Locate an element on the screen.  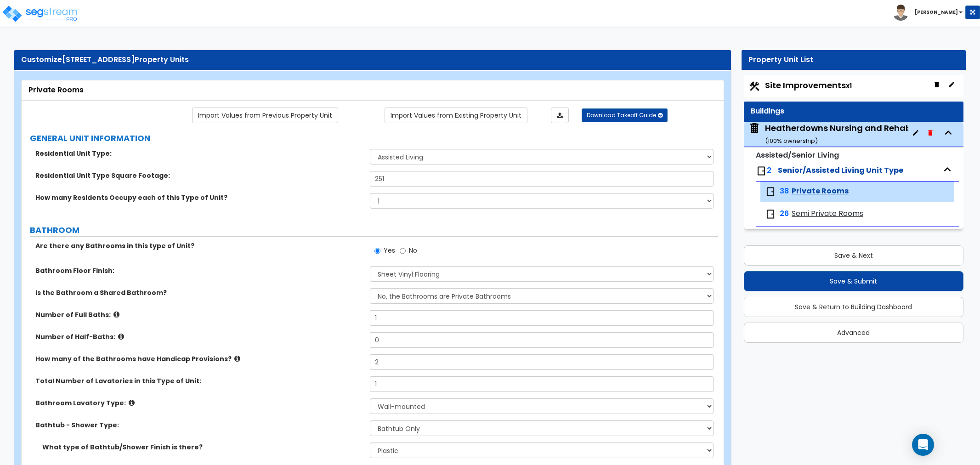
button: Download Takeoff Guide is located at coordinates (625, 116).